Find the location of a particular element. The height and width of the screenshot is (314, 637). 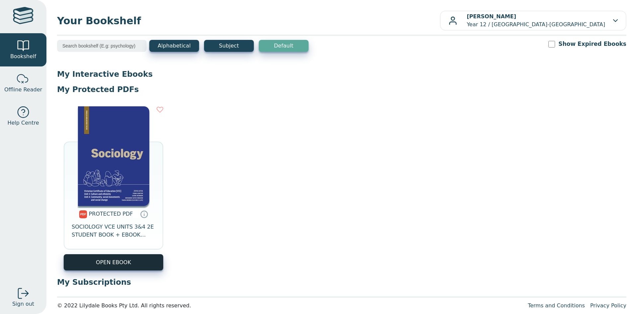

p: My Interactive Ebooks is located at coordinates (342, 74).